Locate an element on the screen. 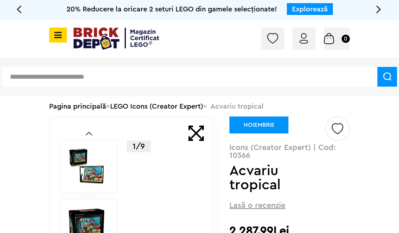 Image resolution: width=399 pixels, height=233 pixels. div: NOIEMBRIE is located at coordinates (259, 125).